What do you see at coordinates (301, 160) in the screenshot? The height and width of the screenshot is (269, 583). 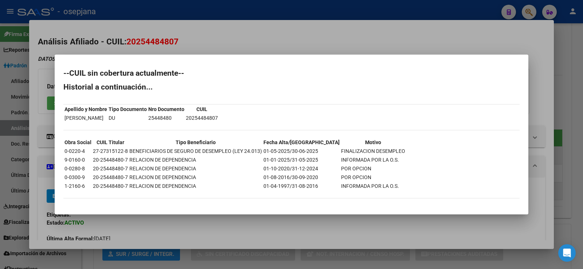 I see `td: 01-01-2025/31-05-2025` at bounding box center [301, 160].